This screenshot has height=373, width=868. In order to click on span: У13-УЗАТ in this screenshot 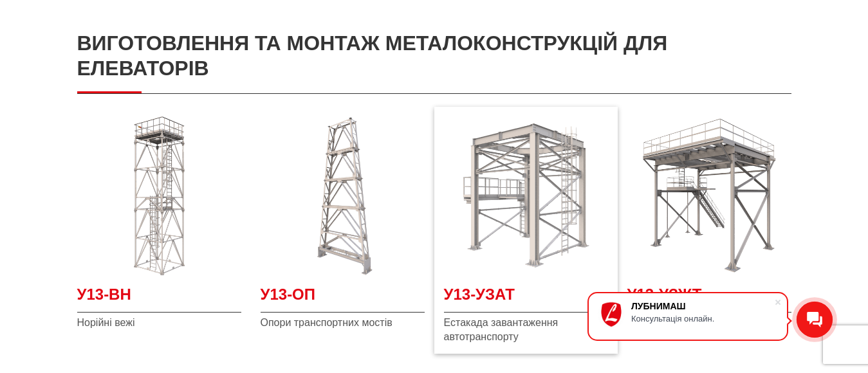, I will do `click(526, 298)`.